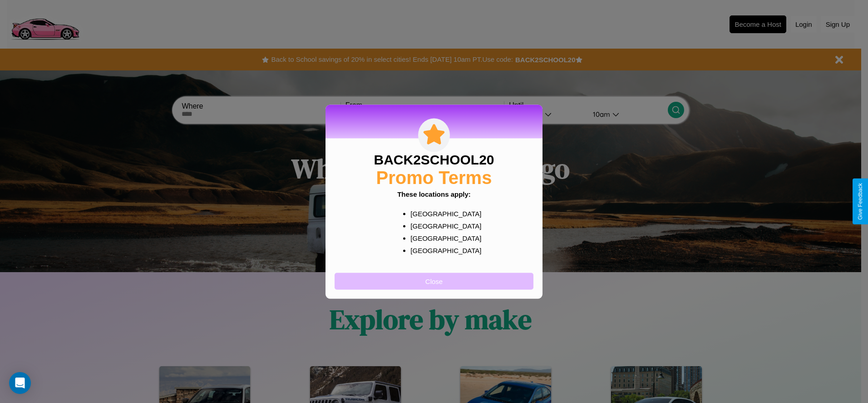  I want to click on h2: Promo Terms, so click(434, 177).